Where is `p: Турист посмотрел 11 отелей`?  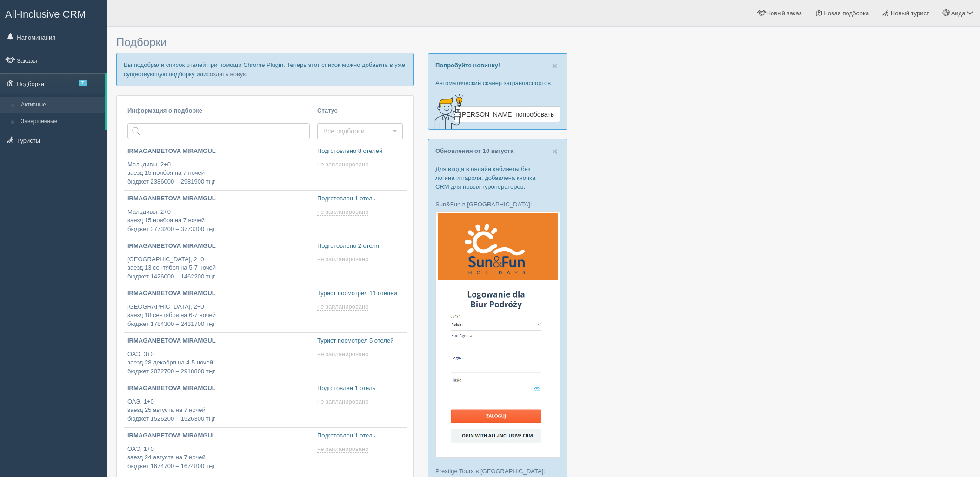
p: Турист посмотрел 11 отелей is located at coordinates (360, 293).